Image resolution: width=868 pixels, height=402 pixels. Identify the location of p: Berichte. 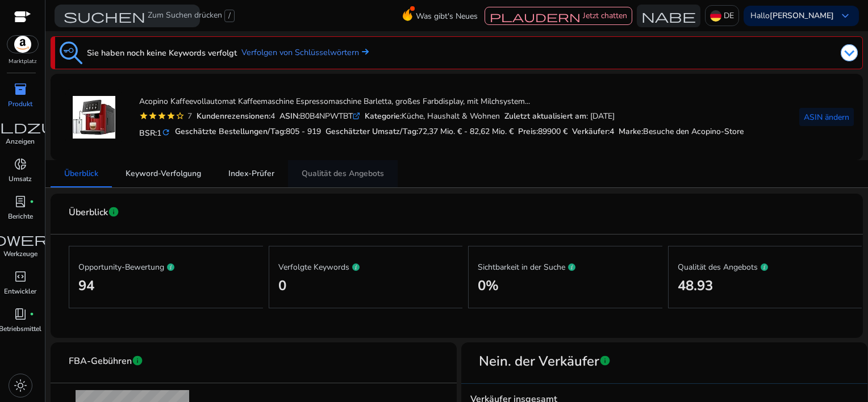
(20, 216).